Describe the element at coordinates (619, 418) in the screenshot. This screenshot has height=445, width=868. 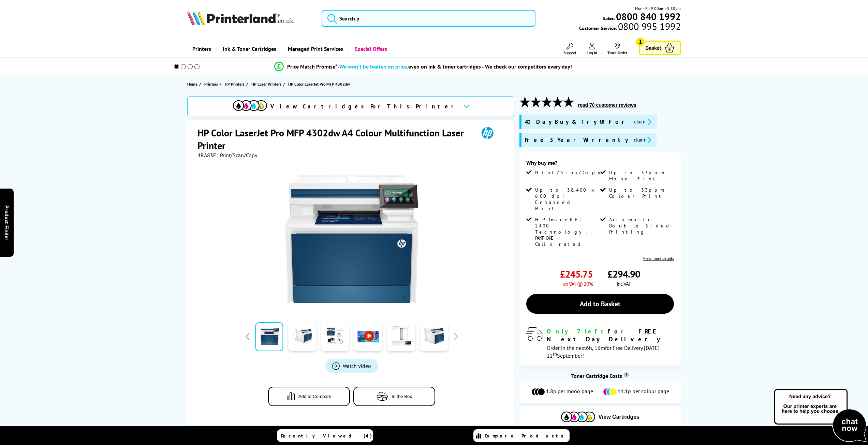
I see `span: View Cartridges` at that location.